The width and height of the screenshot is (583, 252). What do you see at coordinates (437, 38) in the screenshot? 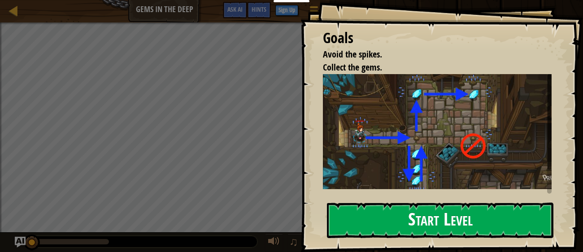
I see `div: Goals` at bounding box center [437, 38].